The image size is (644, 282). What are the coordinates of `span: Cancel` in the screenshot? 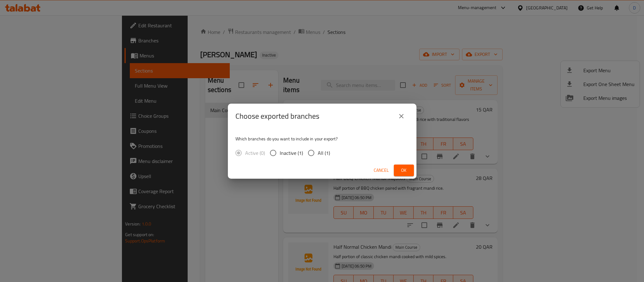 It's located at (381, 171).